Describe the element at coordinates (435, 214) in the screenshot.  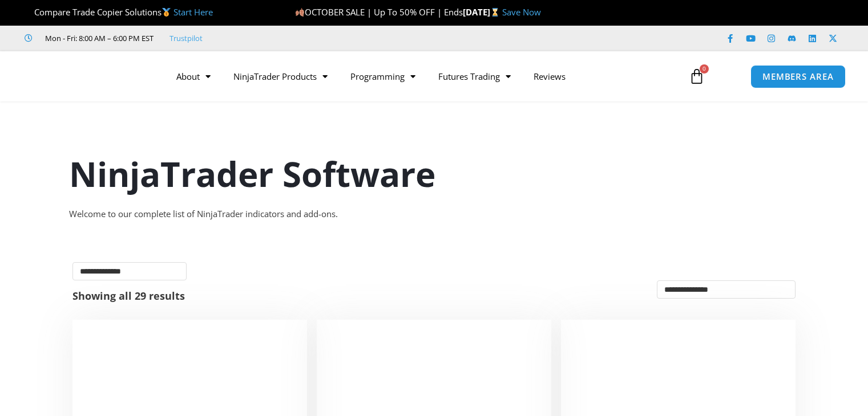
I see `div: Welcome to our complete list of NinjaTrader indicators and add-ons.` at that location.